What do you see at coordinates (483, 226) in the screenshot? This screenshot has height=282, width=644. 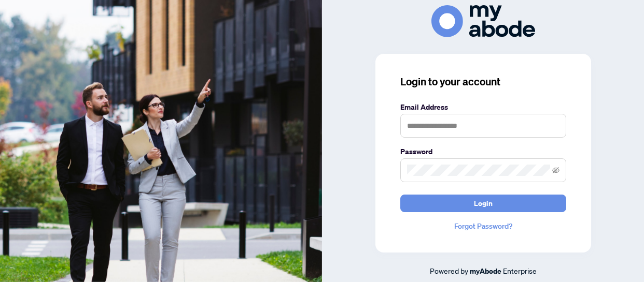 I see `a: Forgot Password?` at bounding box center [483, 226].